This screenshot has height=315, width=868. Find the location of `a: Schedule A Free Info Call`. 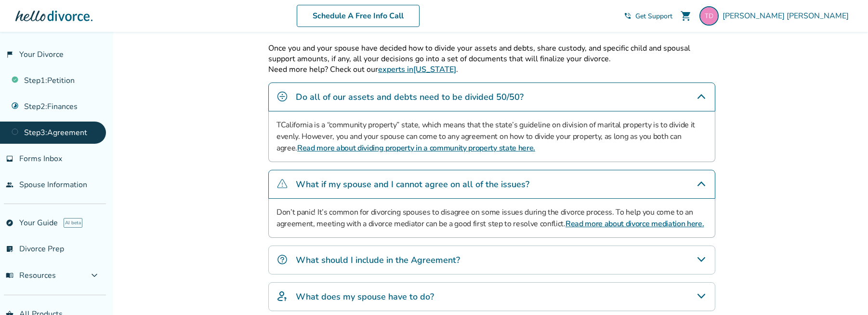

a: Schedule A Free Info Call is located at coordinates (358, 16).